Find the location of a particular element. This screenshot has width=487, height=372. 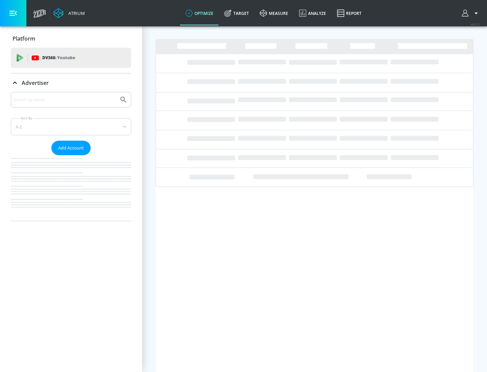

a: measure is located at coordinates (274, 13).